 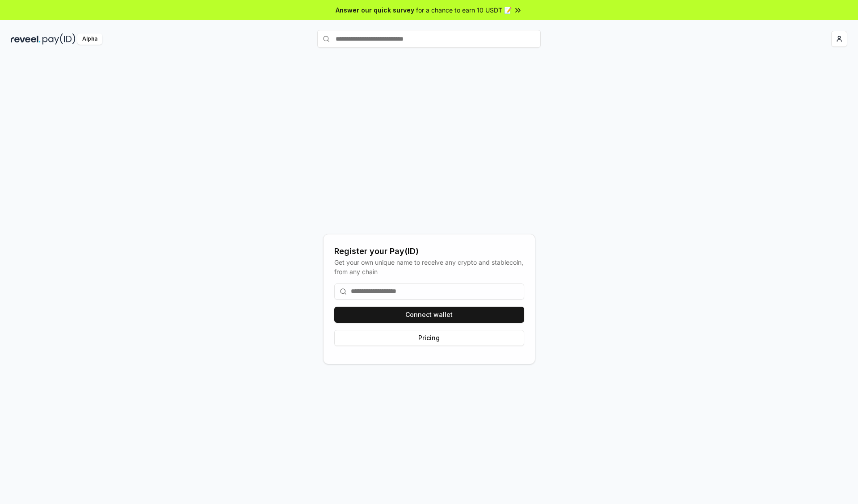 What do you see at coordinates (429, 338) in the screenshot?
I see `button: Pricing` at bounding box center [429, 338].